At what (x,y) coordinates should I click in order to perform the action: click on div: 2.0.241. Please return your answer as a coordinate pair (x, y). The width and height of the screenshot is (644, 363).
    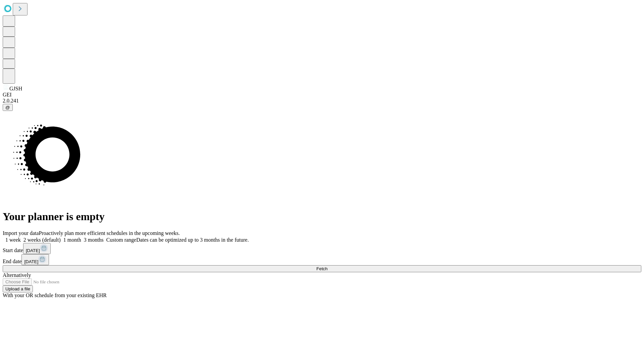
    Looking at the image, I should click on (322, 101).